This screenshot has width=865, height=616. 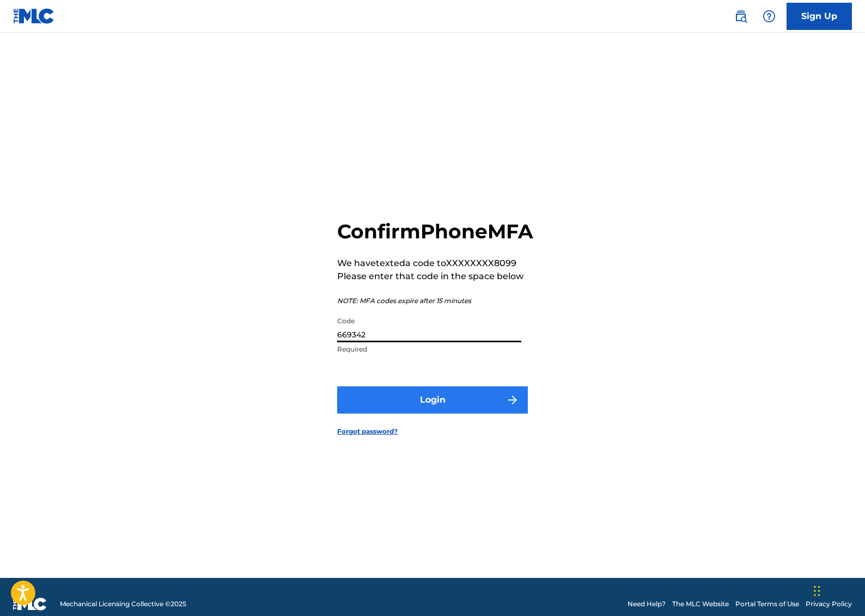 I want to click on p: NOTE: MFA codes expire after 15 minutes, so click(x=435, y=301).